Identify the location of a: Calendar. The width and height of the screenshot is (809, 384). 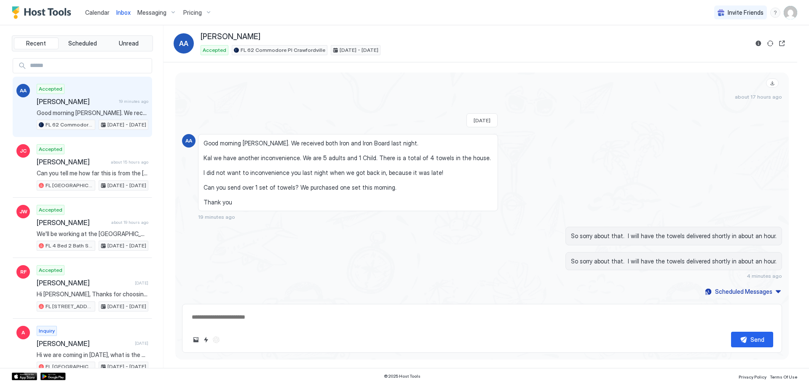
(97, 12).